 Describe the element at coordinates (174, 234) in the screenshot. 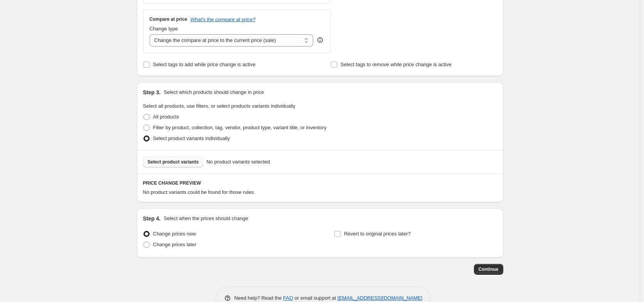

I see `span: Change prices now` at that location.